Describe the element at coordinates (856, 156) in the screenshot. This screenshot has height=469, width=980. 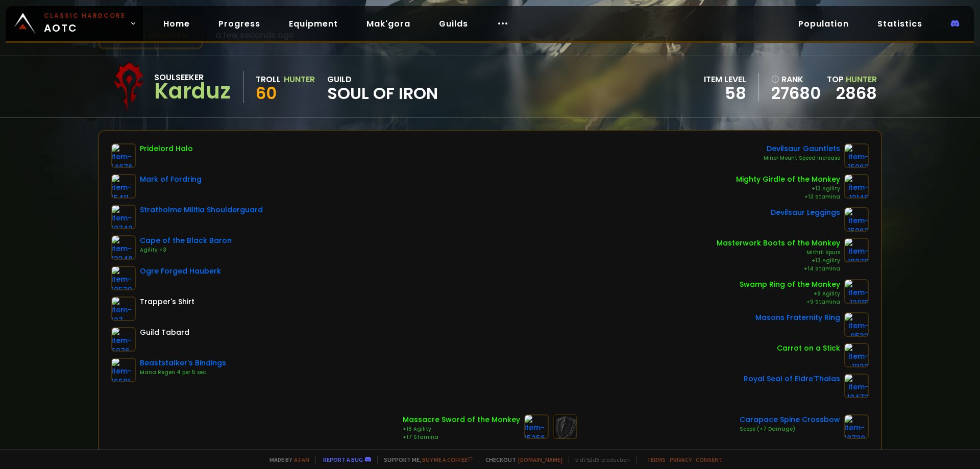
I see `img: item-15063` at that location.